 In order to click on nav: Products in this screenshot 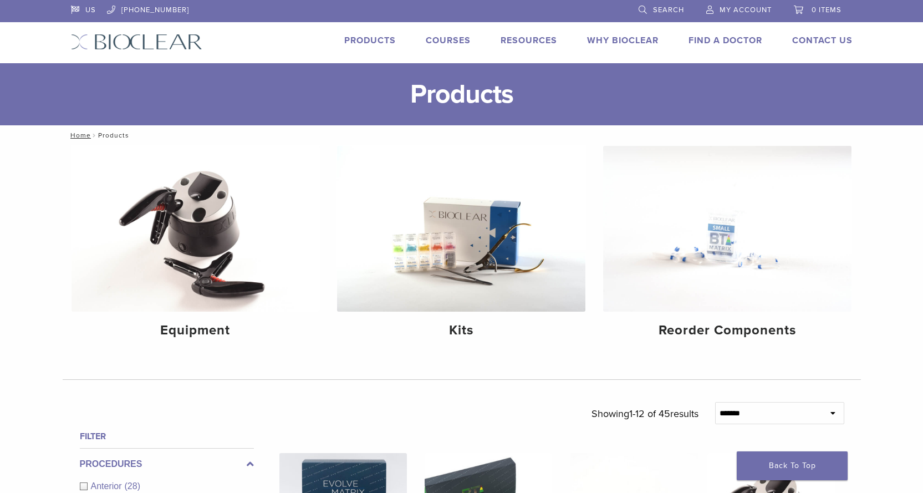, I will do `click(462, 135)`.